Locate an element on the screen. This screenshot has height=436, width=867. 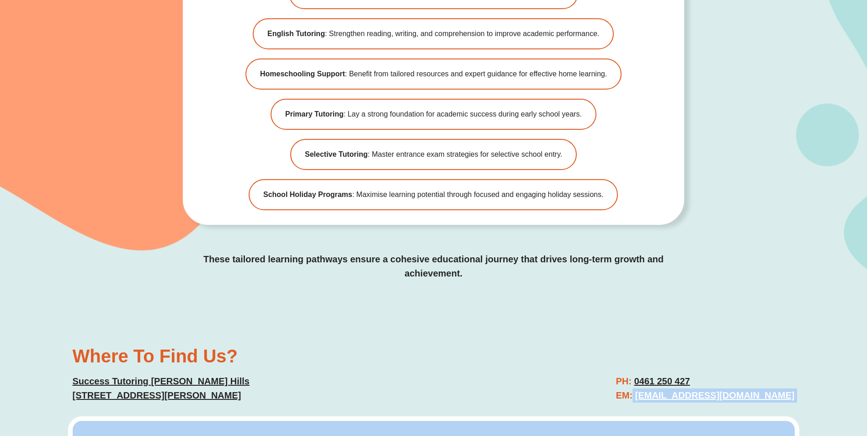
span: : Benefit from tailored resources and expert guidance for effective home learning. is located at coordinates (433, 74).